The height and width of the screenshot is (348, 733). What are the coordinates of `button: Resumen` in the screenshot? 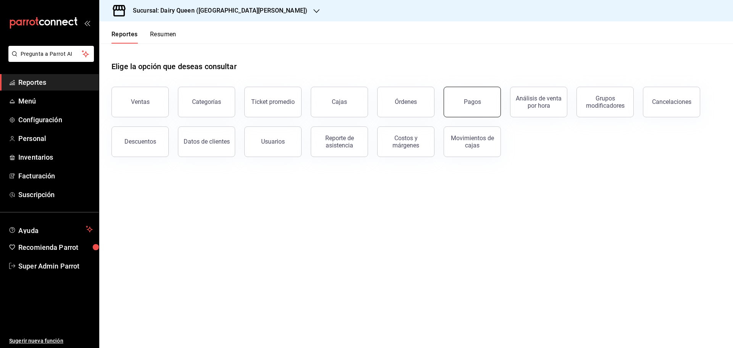 It's located at (163, 37).